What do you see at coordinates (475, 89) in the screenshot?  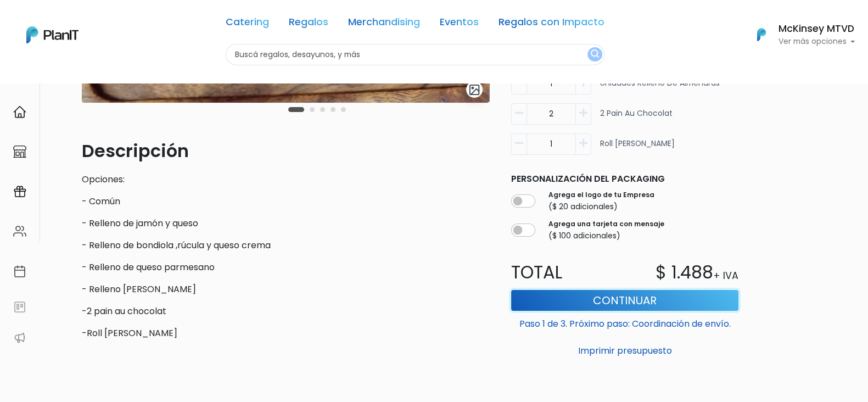 I see `img: gallery-light` at bounding box center [475, 89].